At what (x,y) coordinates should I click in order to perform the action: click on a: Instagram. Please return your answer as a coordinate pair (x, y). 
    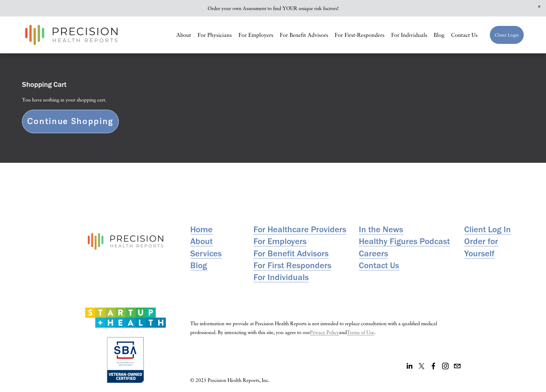
    Looking at the image, I should click on (445, 366).